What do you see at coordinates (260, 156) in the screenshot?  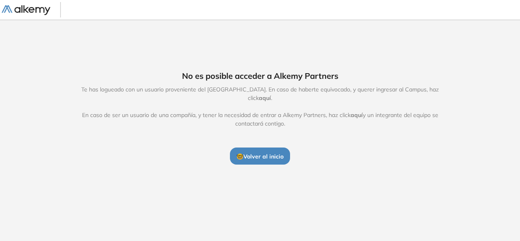 I see `button: 🤓Volver al inicio` at bounding box center [260, 156].